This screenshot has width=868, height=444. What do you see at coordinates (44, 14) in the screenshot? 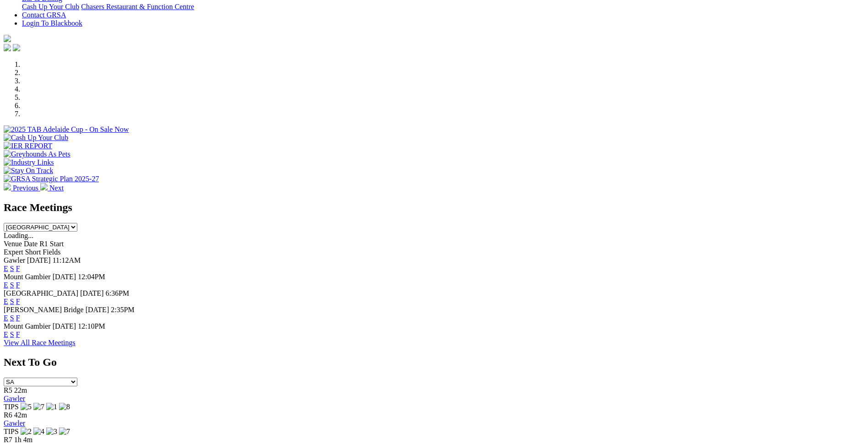
I see `a: Contact GRSA` at bounding box center [44, 14].